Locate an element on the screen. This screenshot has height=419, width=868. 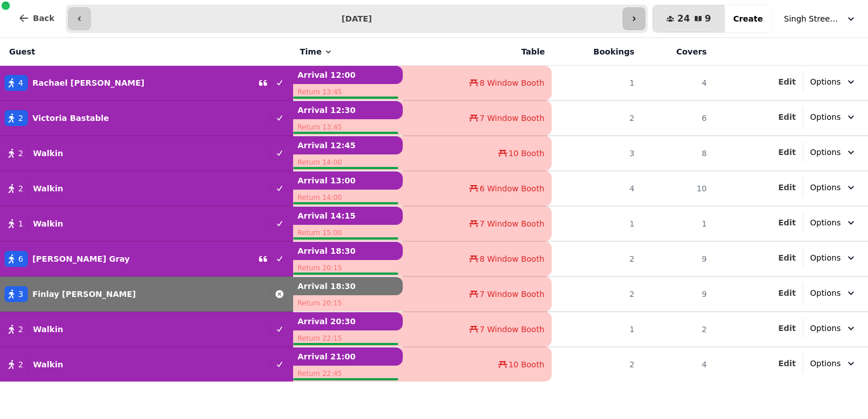
p: Arrival 12:45 is located at coordinates (348, 145).